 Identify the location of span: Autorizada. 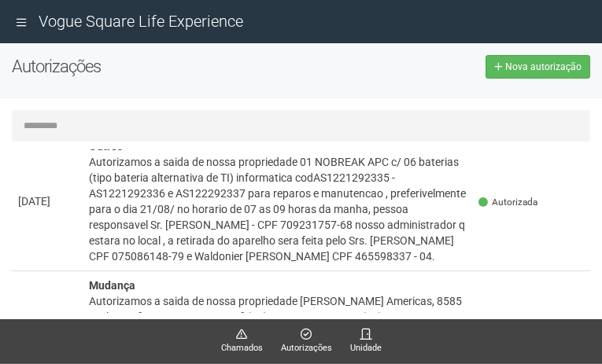
(507, 202).